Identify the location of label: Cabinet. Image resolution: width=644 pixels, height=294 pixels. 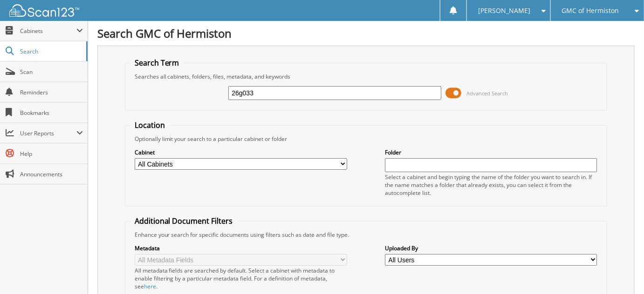
(241, 152).